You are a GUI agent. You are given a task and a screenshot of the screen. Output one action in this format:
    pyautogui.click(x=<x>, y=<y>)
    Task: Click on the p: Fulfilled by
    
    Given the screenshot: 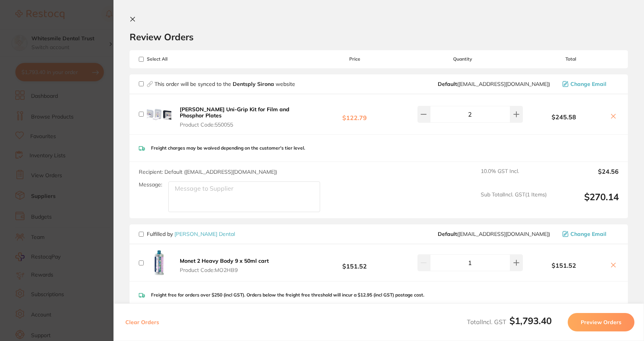 What is the action you would take?
    pyautogui.click(x=191, y=234)
    